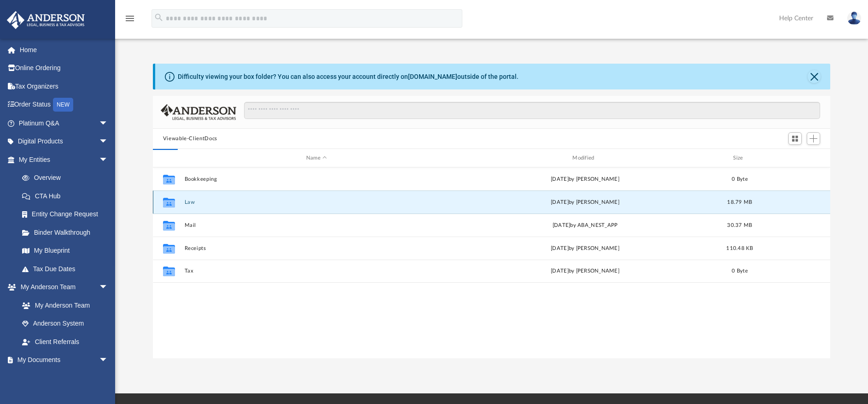 The image size is (868, 404). What do you see at coordinates (64, 160) in the screenshot?
I see `a: My Entitiesarrow_drop_down` at bounding box center [64, 160].